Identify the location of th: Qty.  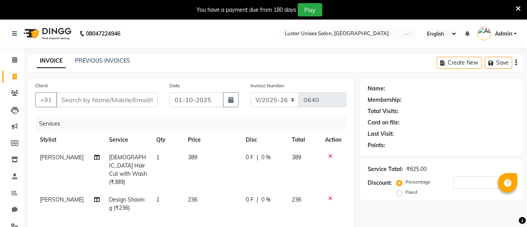
(167, 140).